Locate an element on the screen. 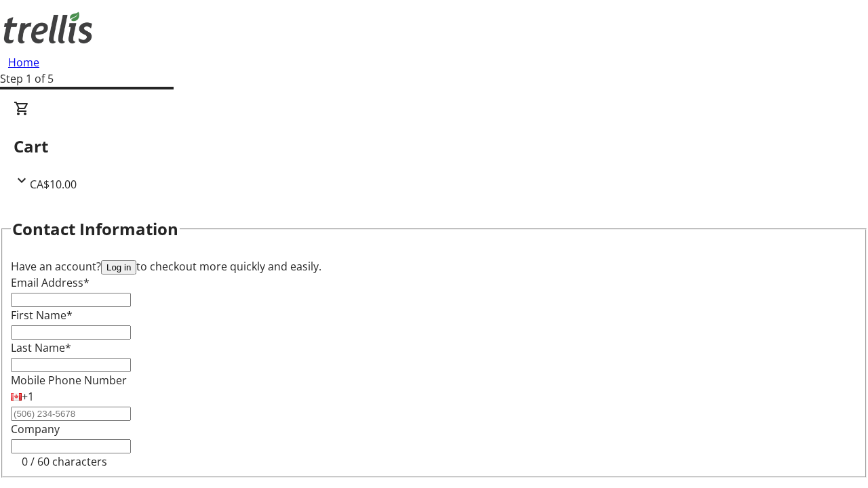  h2: Contact Information is located at coordinates (95, 229).